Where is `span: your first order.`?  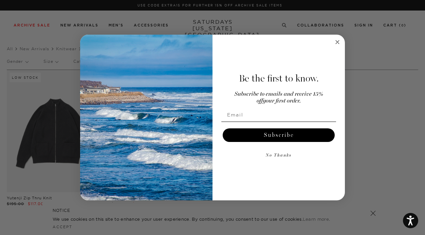 span: your first order. is located at coordinates (282, 101).